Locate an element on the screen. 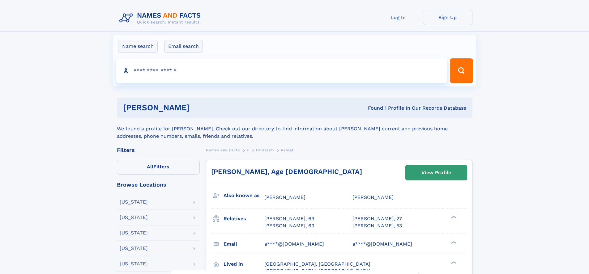  span: Ashraf is located at coordinates (287, 150).